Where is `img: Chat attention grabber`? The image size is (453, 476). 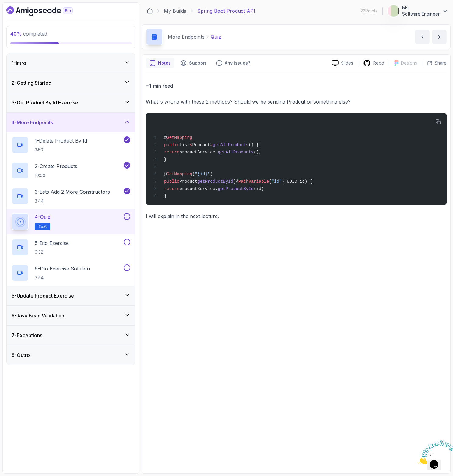
img: Chat attention grabber is located at coordinates (21, 14).